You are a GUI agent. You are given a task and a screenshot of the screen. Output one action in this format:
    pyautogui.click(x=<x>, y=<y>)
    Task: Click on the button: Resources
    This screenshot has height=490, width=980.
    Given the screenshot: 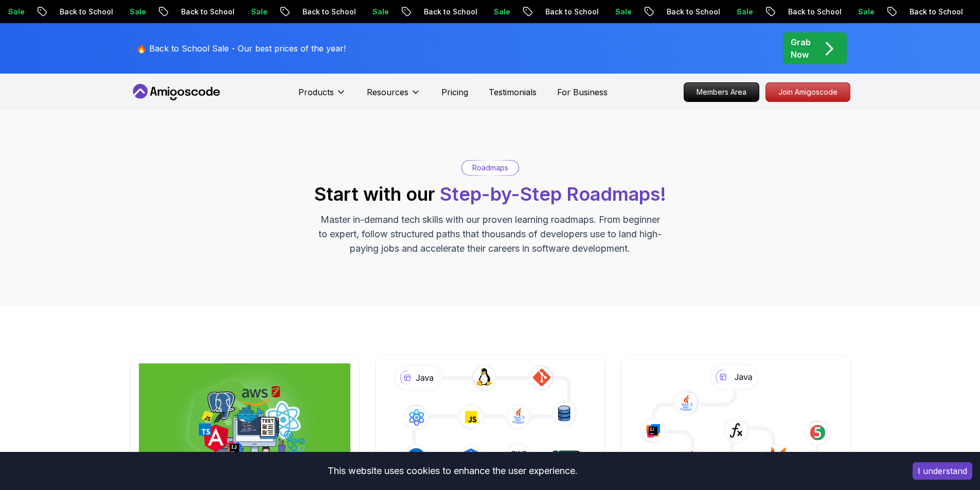 What is the action you would take?
    pyautogui.click(x=393, y=97)
    